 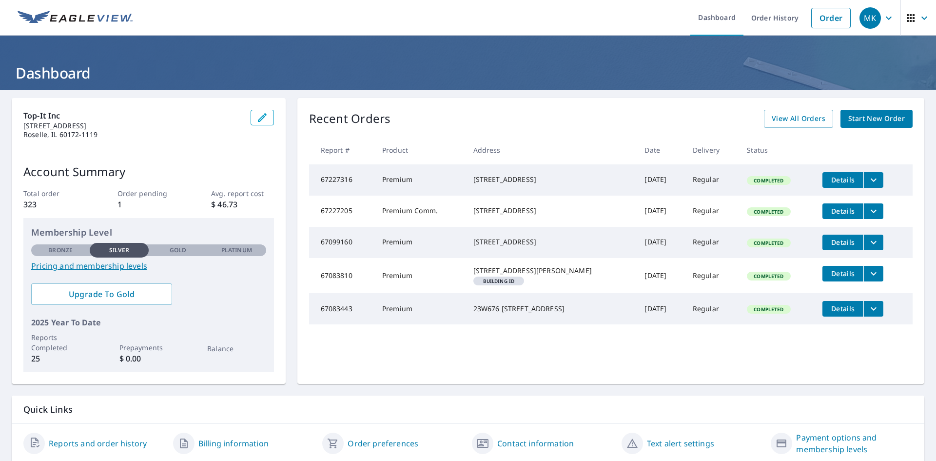 I want to click on a: Text alert settings, so click(x=680, y=443).